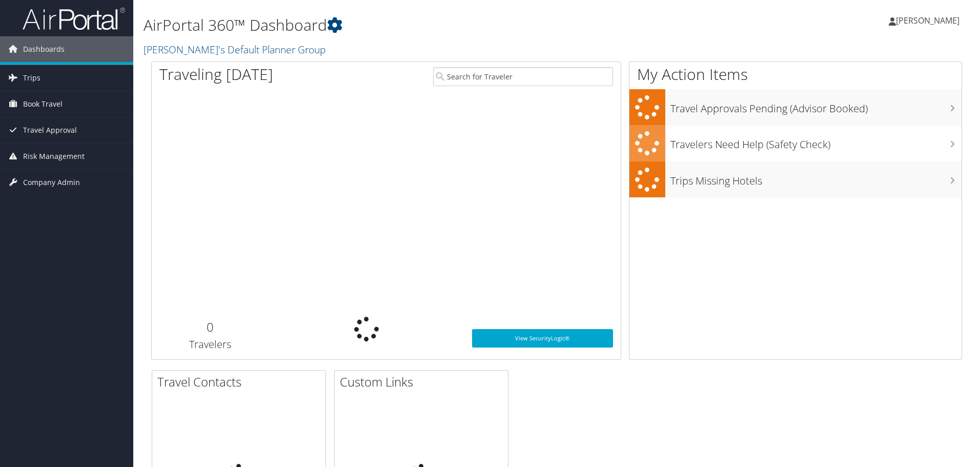 The height and width of the screenshot is (467, 980). Describe the element at coordinates (43, 104) in the screenshot. I see `span: Book Travel` at that location.